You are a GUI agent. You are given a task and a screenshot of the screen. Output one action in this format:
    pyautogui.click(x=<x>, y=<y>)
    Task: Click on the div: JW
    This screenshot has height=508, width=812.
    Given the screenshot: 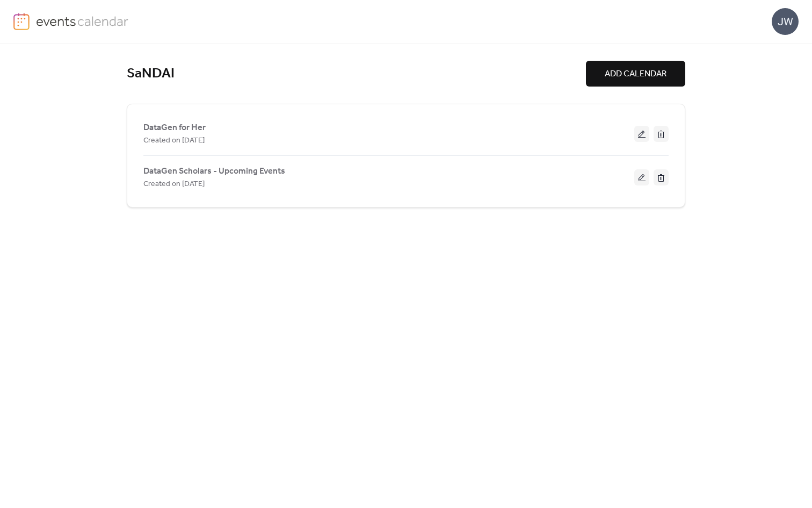 What is the action you would take?
    pyautogui.click(x=786, y=21)
    